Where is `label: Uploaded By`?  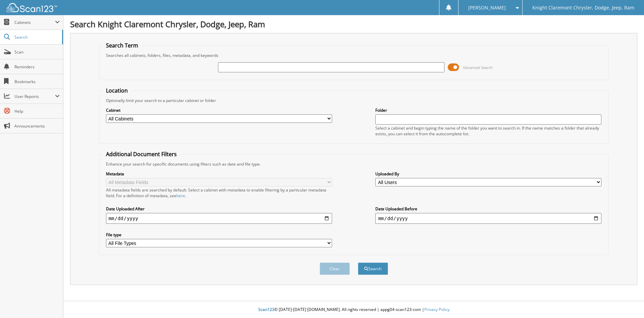 label: Uploaded By is located at coordinates (488, 174).